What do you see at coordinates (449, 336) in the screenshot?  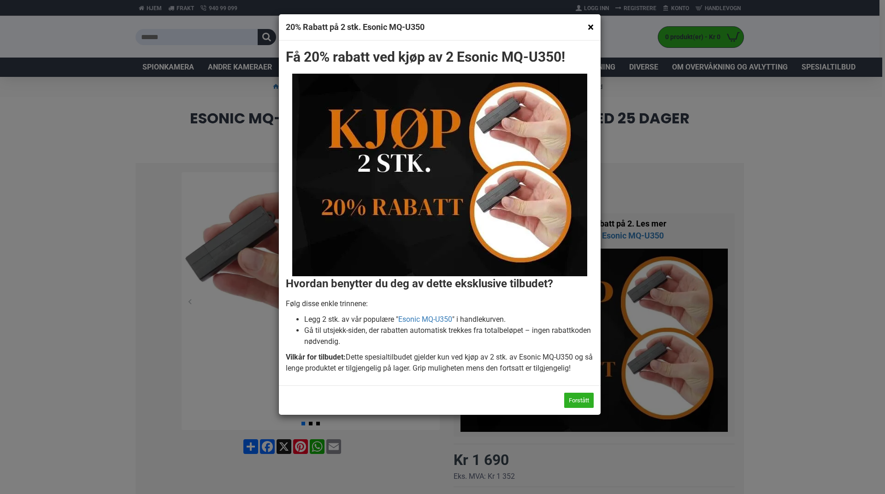 I see `li: Gå til utsjekk-siden, der rabatten automatisk trekkes fra totalbeløpet – ingen rabattkoden nødven...` at bounding box center [449, 336].